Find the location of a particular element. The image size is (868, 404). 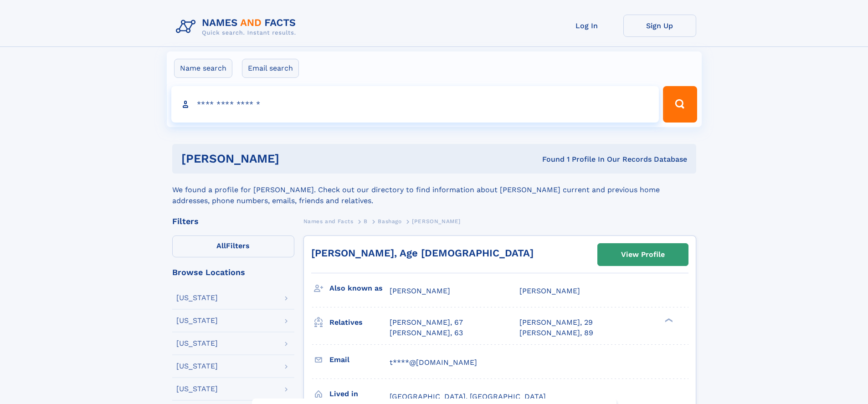

div: Filters is located at coordinates (233, 222).